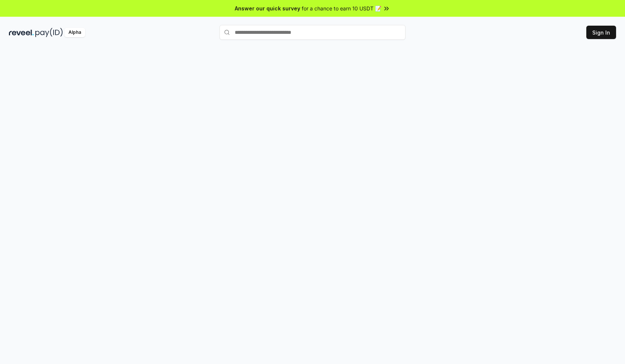 This screenshot has height=364, width=625. Describe the element at coordinates (341, 8) in the screenshot. I see `span: for a chance to earn 10 USDT 📝` at that location.